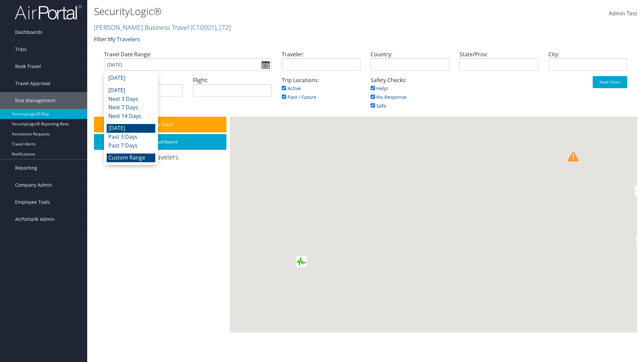 This screenshot has width=644, height=362. Describe the element at coordinates (131, 116) in the screenshot. I see `li: Next 14 Days` at that location.